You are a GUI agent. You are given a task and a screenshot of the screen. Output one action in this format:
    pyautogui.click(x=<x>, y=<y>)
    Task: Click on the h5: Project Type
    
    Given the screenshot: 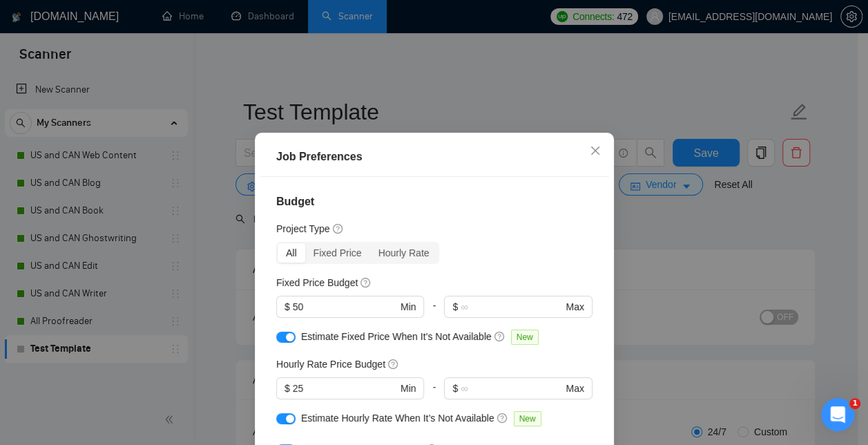 What is the action you would take?
    pyautogui.click(x=304, y=229)
    